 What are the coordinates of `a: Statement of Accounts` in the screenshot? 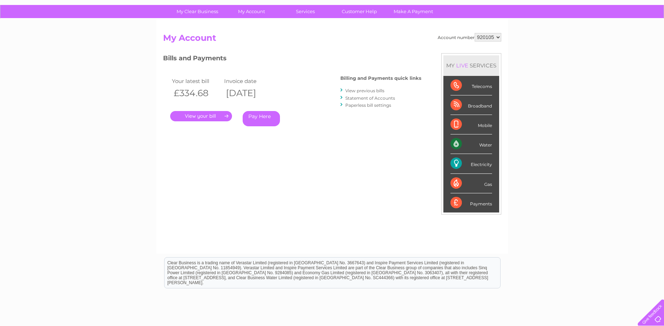 It's located at (370, 98).